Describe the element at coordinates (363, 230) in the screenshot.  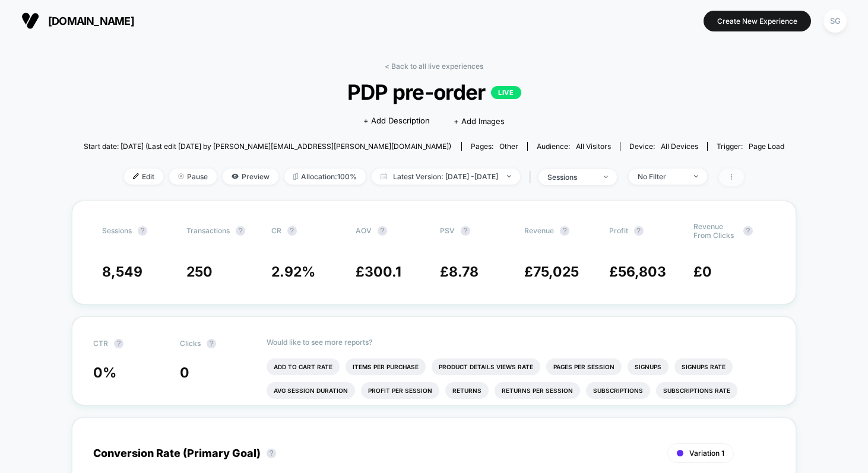
I see `span: AOV` at that location.